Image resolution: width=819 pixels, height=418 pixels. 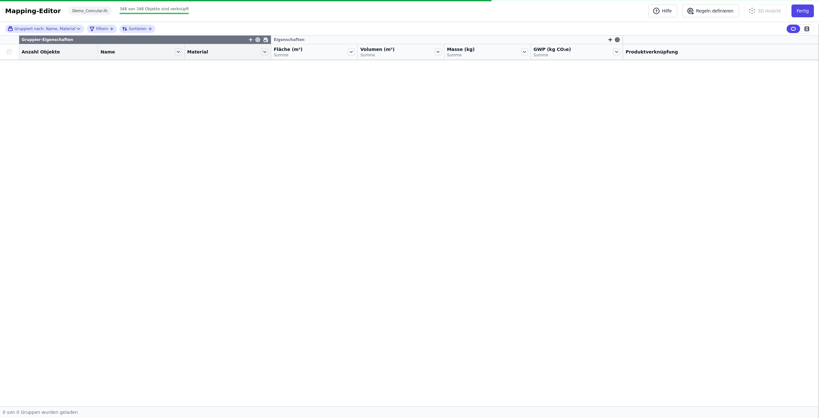 I want to click on button: Hilfe, so click(x=662, y=11).